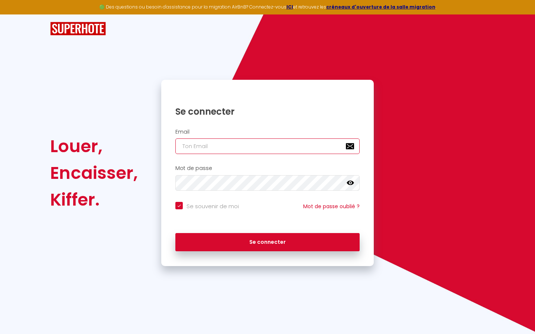  Describe the element at coordinates (268, 146) in the screenshot. I see `input: Ton Email` at that location.